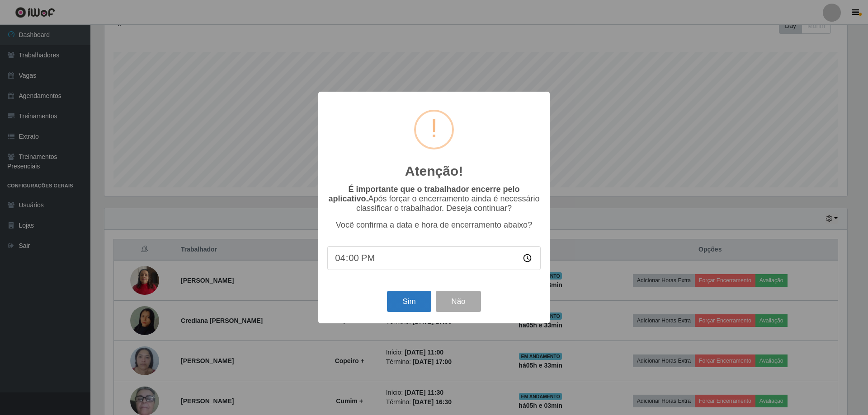  What do you see at coordinates (434, 199) in the screenshot?
I see `p: Após forçar o encerramento ainda é necessário classificar o trabalhador. Deseja continuar?` at bounding box center [434, 199].